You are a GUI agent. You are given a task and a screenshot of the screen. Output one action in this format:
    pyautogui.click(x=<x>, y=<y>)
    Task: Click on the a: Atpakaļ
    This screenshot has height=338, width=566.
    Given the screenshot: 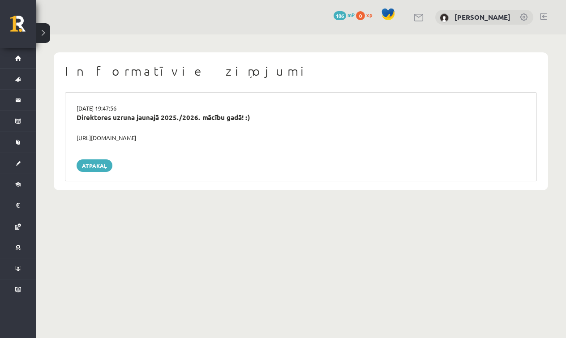 What is the action you would take?
    pyautogui.click(x=94, y=166)
    